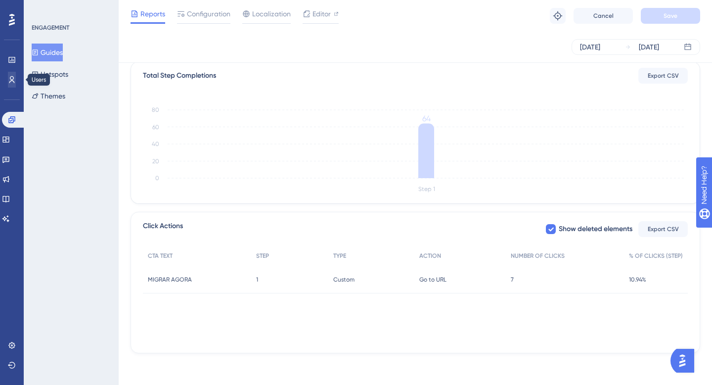 Image resolution: width=712 pixels, height=385 pixels. I want to click on span: % OF CLICKS (STEP), so click(656, 256).